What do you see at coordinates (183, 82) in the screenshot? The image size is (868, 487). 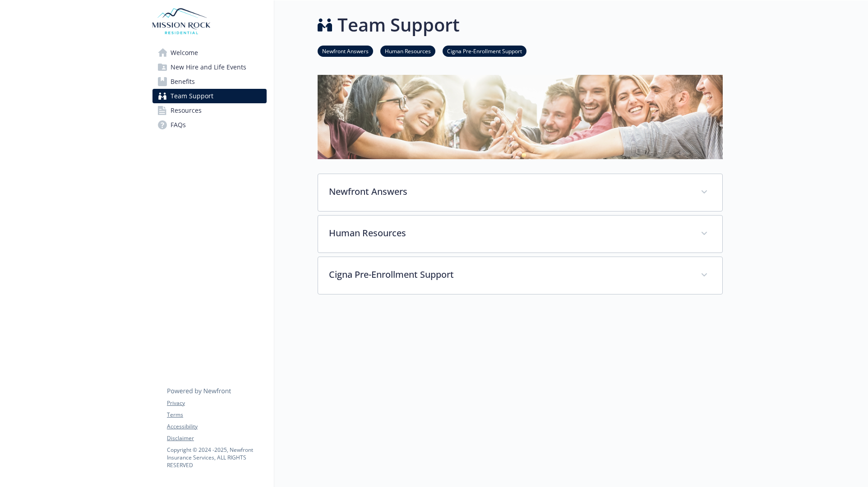 I see `span: Benefits` at bounding box center [183, 82].